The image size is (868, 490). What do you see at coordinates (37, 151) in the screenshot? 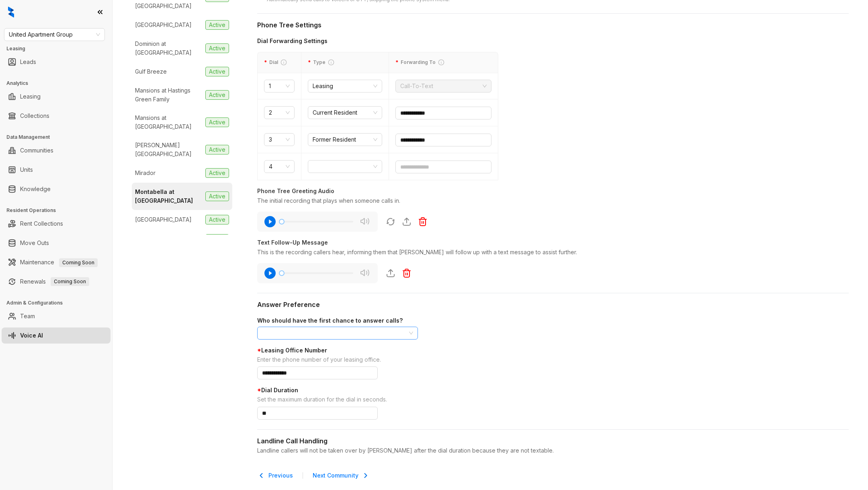
I see `a: Communities` at bounding box center [37, 151].